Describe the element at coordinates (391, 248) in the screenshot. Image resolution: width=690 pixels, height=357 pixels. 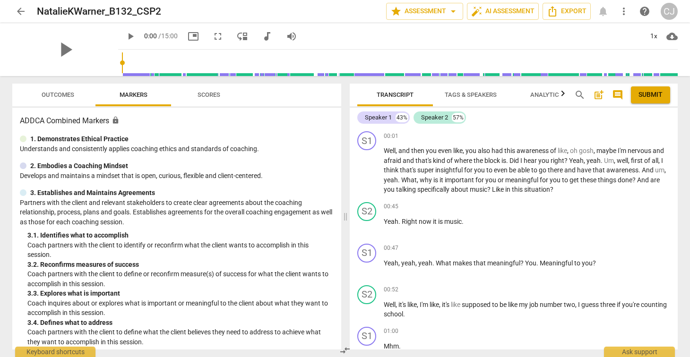
I see `span: 00:47` at that location.